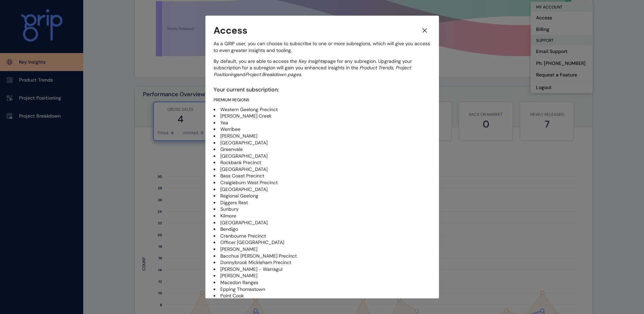 The width and height of the screenshot is (644, 314). What do you see at coordinates (322, 229) in the screenshot?
I see `li: Bendigo` at bounding box center [322, 229].